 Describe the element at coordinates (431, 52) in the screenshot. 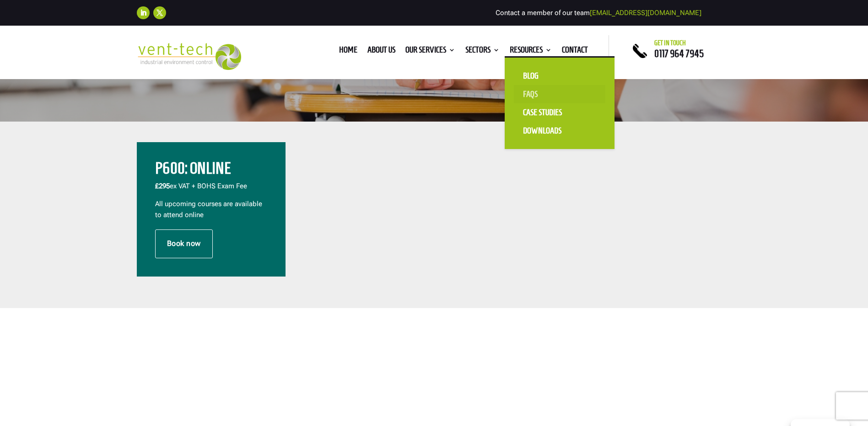

I see `a: Our Services` at that location.